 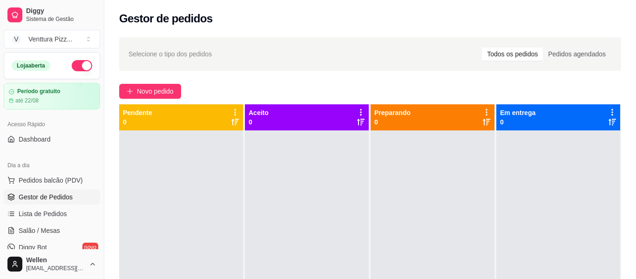 I want to click on span: Salão / Mesas, so click(x=39, y=231).